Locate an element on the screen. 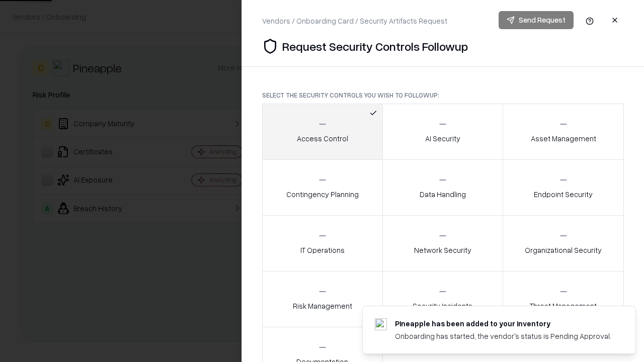  p: Request Security Controls Followup is located at coordinates (375, 46).